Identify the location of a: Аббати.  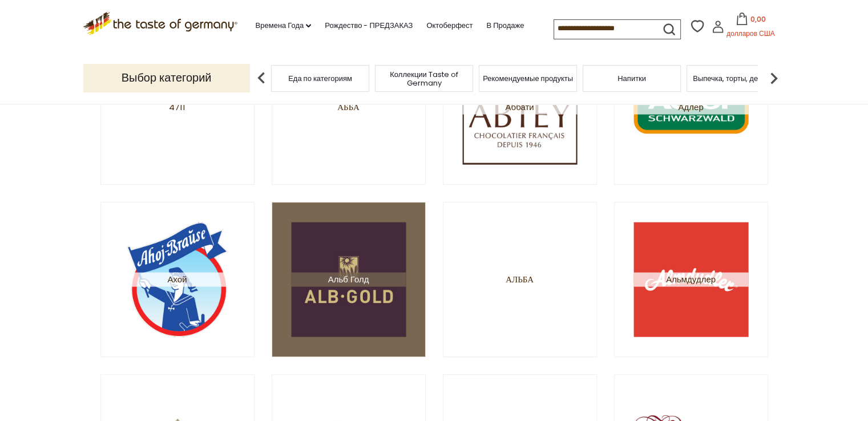
(520, 107).